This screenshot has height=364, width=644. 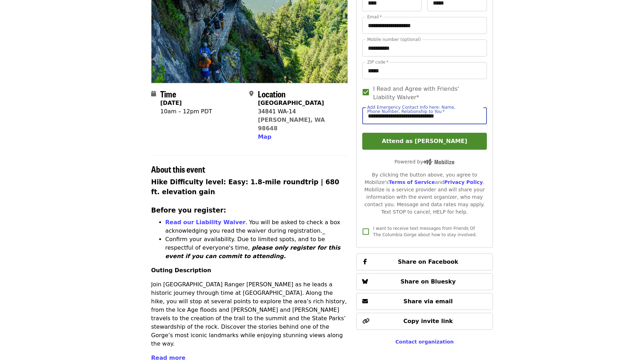 I want to click on button: Share via email, so click(x=425, y=301).